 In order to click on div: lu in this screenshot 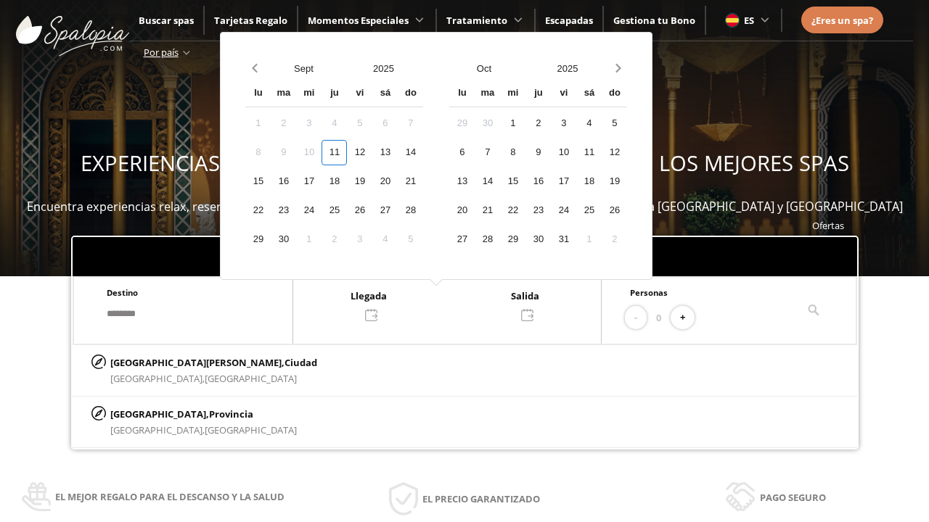, I will do `click(461, 94)`.